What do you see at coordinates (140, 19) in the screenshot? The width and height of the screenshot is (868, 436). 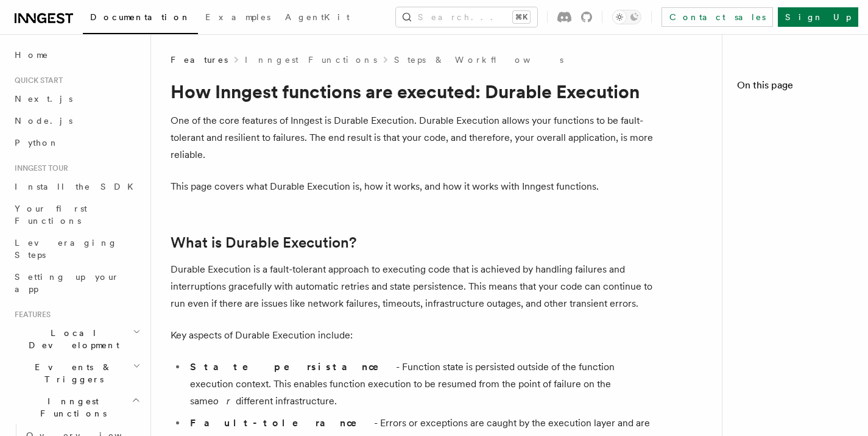 I see `a: Documentation` at bounding box center [140, 19].